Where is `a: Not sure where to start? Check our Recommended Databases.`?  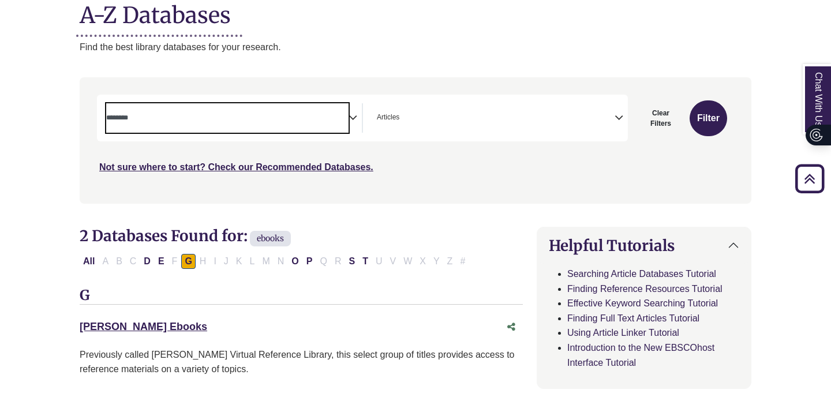
a: Not sure where to start? Check our Recommended Databases. is located at coordinates (236, 167).